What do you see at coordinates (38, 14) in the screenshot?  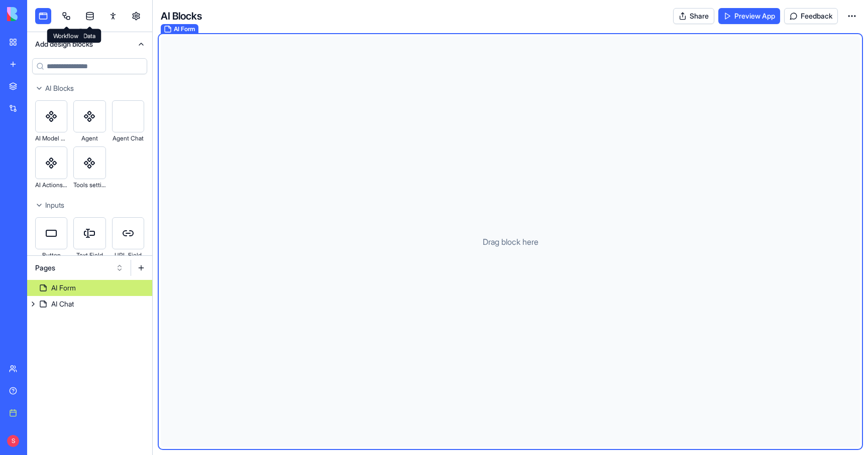 I see `img: logo` at bounding box center [38, 14].